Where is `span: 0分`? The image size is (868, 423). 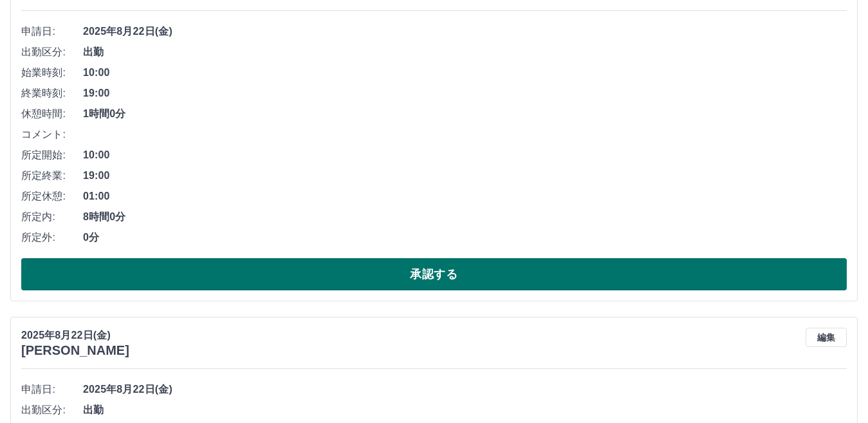 span: 0分 is located at coordinates (465, 237).